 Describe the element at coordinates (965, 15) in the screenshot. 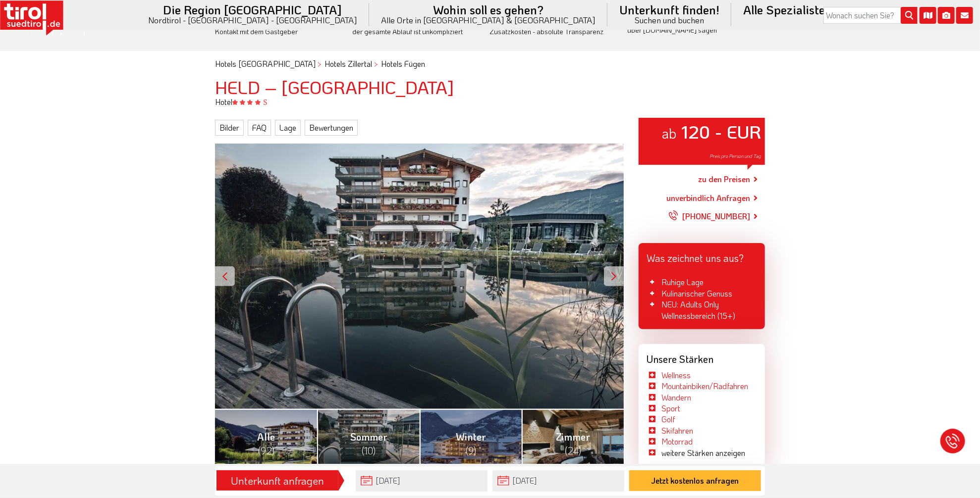

I see `i: Kontakt` at that location.